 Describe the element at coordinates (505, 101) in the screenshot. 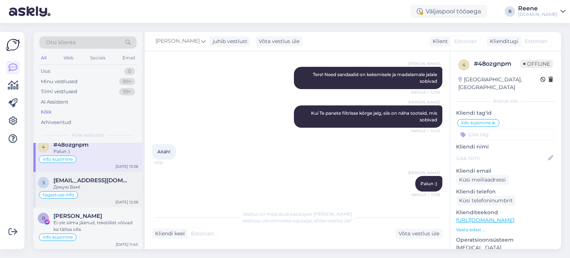

I see `div: Kliendi info` at that location.